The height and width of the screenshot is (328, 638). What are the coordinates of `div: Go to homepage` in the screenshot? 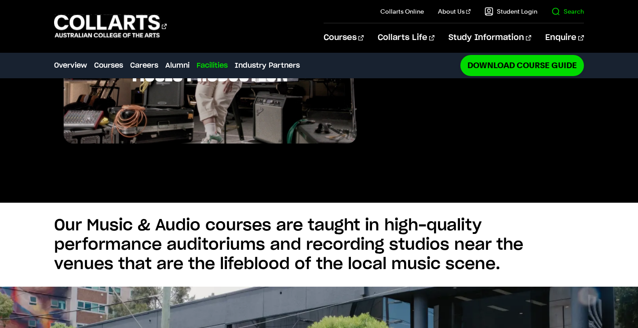 It's located at (110, 26).